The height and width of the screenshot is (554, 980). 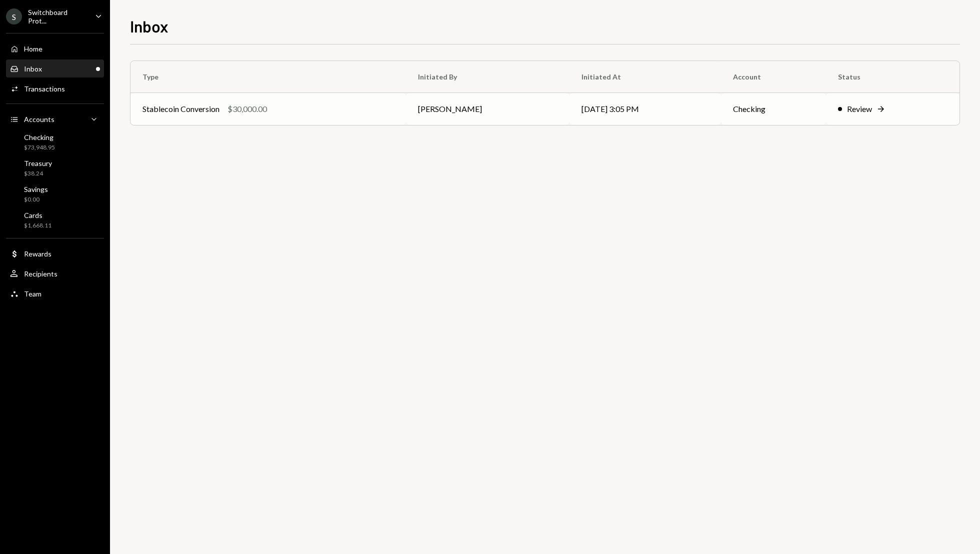 I want to click on div: Treasury, so click(x=38, y=163).